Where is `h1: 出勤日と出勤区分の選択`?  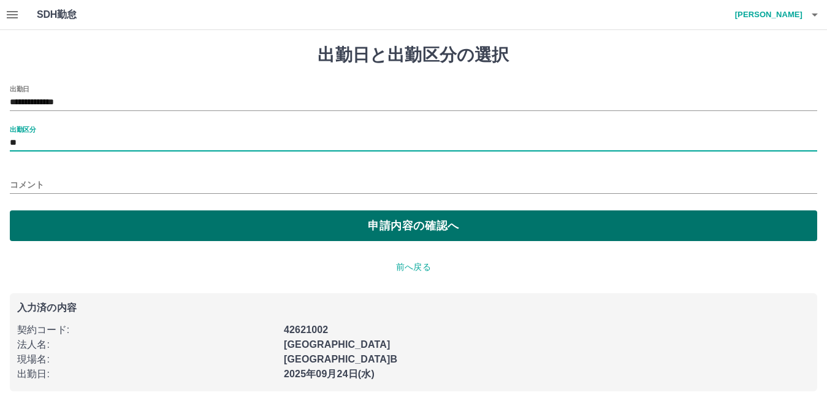
h1: 出勤日と出勤区分の選択 is located at coordinates (413, 55).